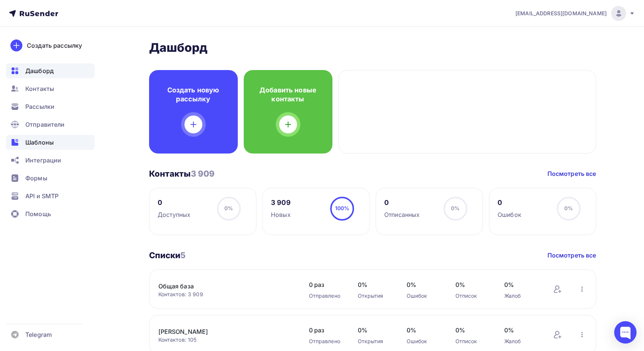 Image resolution: width=644 pixels, height=351 pixels. What do you see at coordinates (402, 215) in the screenshot?
I see `div: Отписанных` at bounding box center [402, 215].